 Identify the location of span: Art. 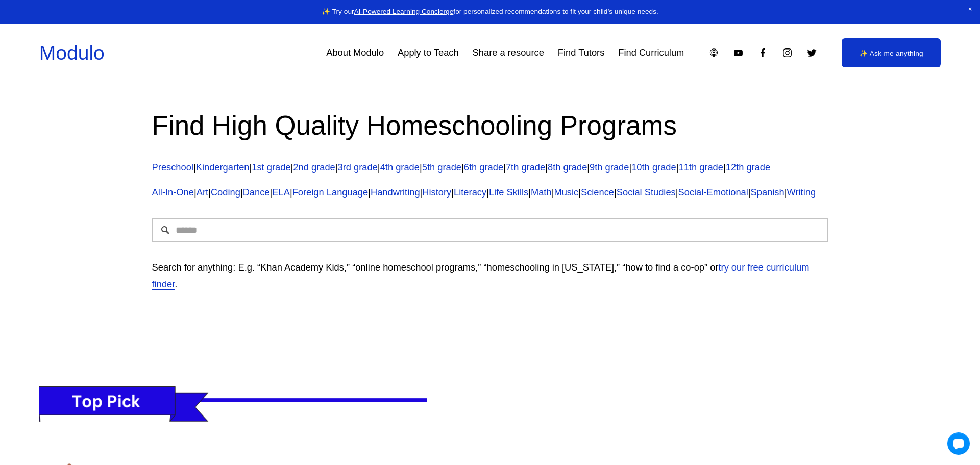
(202, 192).